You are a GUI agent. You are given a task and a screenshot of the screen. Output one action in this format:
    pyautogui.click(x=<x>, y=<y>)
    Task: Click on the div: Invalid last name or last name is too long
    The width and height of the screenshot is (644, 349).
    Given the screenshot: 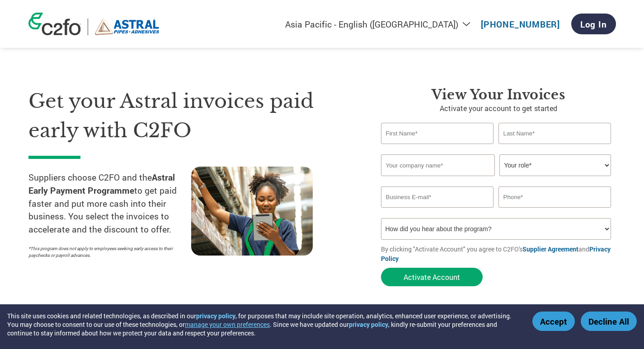 What is the action you would take?
    pyautogui.click(x=555, y=148)
    